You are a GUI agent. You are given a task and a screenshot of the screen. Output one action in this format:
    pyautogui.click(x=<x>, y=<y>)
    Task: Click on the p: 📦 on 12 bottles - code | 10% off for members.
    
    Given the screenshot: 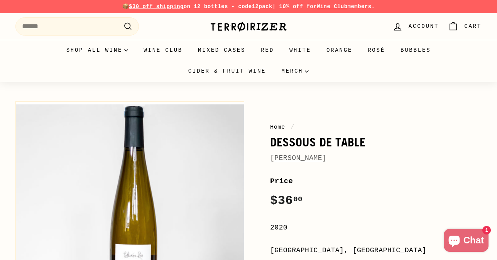 What is the action you would take?
    pyautogui.click(x=248, y=7)
    